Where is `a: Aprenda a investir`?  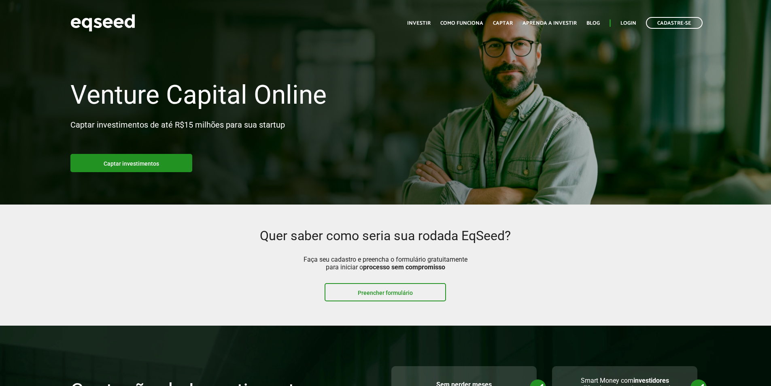
a: Aprenda a investir is located at coordinates (550, 23).